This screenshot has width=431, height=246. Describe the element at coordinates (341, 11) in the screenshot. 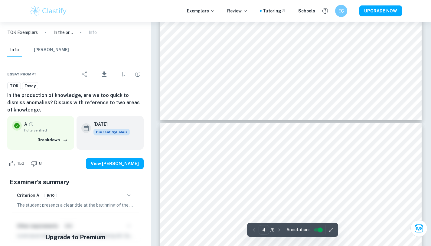

I see `button: EÇ` at that location.